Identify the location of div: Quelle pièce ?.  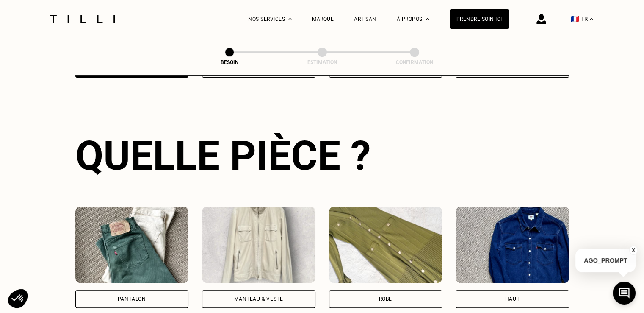
(322, 155).